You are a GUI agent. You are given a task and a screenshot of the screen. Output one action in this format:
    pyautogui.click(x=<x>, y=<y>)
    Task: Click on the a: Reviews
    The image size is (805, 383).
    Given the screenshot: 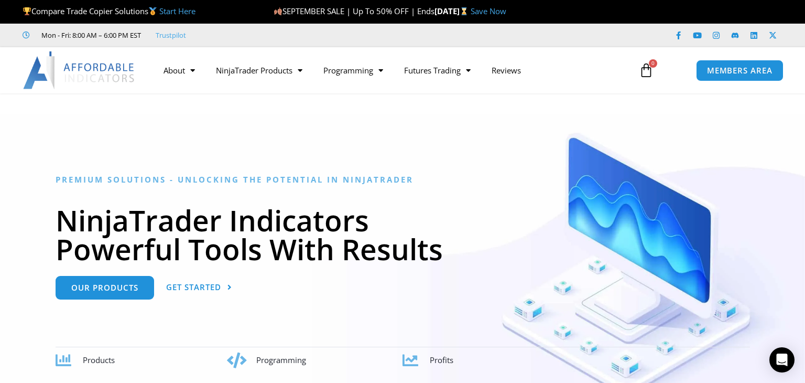 What is the action you would take?
    pyautogui.click(x=506, y=70)
    